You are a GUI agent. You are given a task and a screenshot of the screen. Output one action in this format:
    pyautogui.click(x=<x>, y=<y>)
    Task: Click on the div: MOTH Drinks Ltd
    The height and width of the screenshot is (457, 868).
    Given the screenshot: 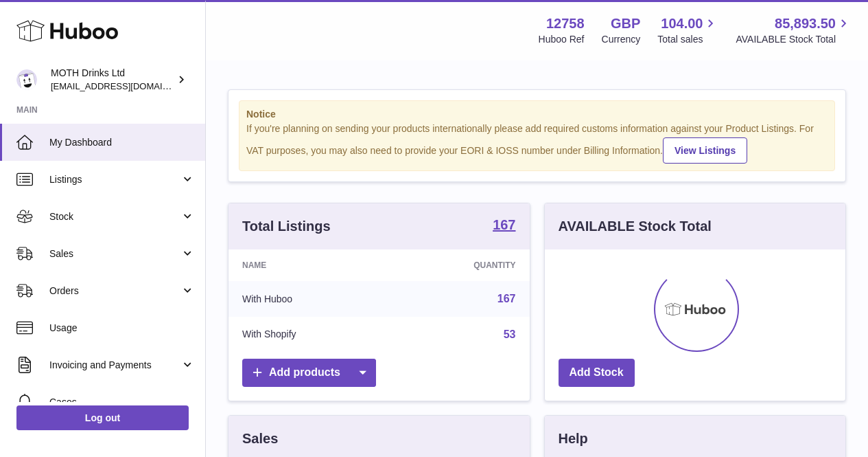 What is the action you would take?
    pyautogui.click(x=113, y=80)
    